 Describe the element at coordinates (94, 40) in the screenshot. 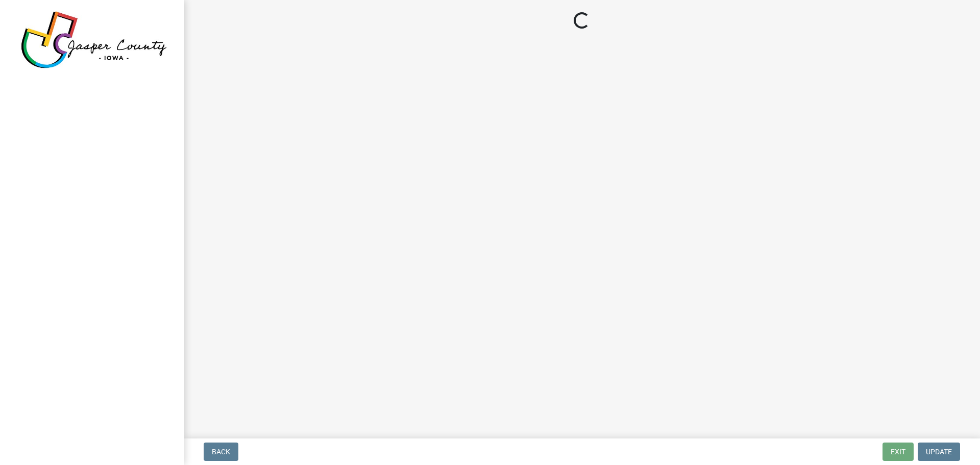

I see `img: Jasper County, Iowa` at that location.